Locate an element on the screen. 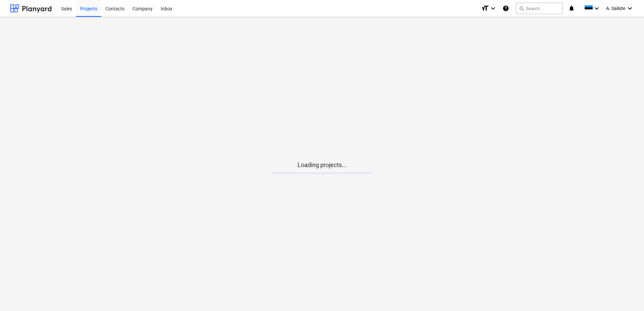 The width and height of the screenshot is (644, 311). span: search is located at coordinates (521, 9).